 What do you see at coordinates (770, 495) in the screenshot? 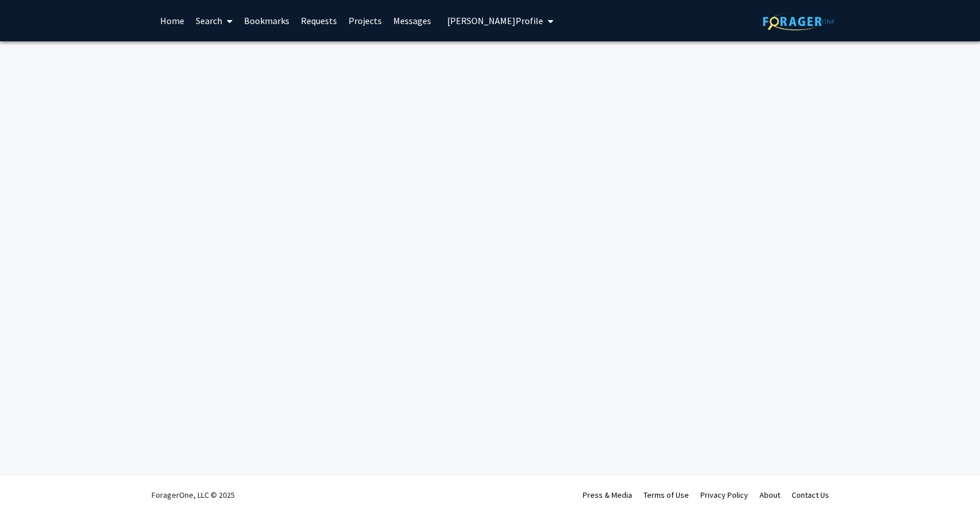
I see `a: About` at bounding box center [770, 495].